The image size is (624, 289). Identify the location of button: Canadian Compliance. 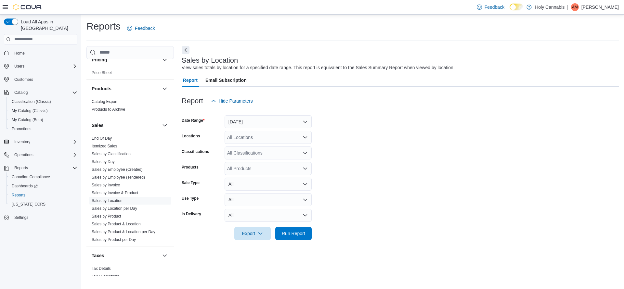
(43, 177).